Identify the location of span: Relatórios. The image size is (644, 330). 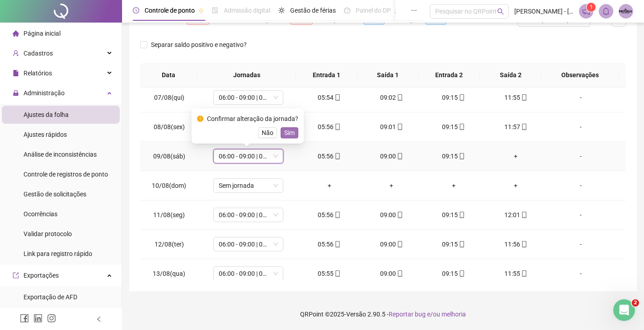
(37, 73).